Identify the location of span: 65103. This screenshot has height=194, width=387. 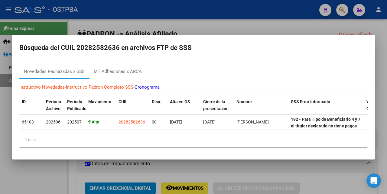
(28, 122).